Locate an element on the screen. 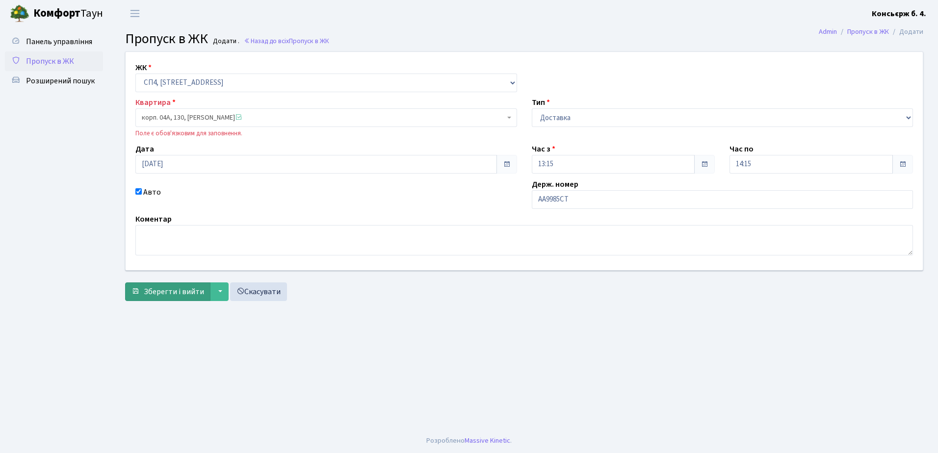  small: Додати . is located at coordinates (225, 41).